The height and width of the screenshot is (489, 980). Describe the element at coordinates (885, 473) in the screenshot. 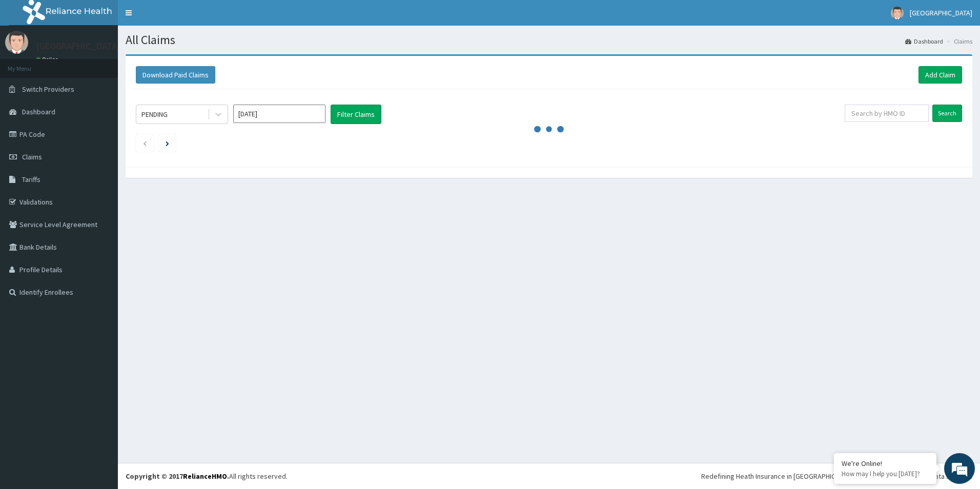

I see `p: How may I help you today?` at that location.